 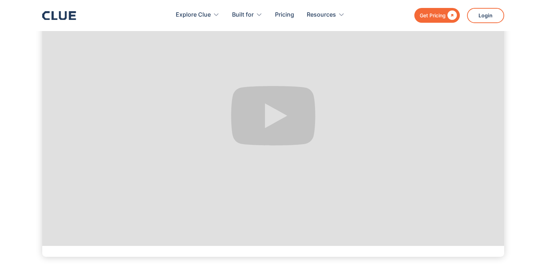 I want to click on a: Get Pricing, so click(x=437, y=15).